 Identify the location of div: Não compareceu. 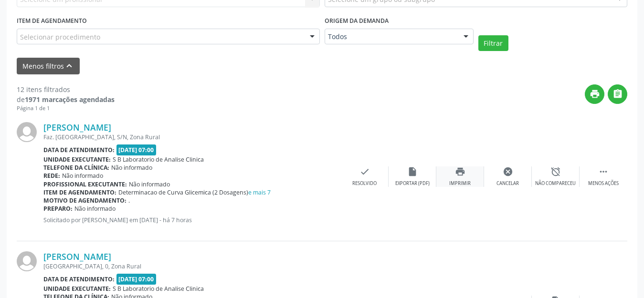
(555, 184).